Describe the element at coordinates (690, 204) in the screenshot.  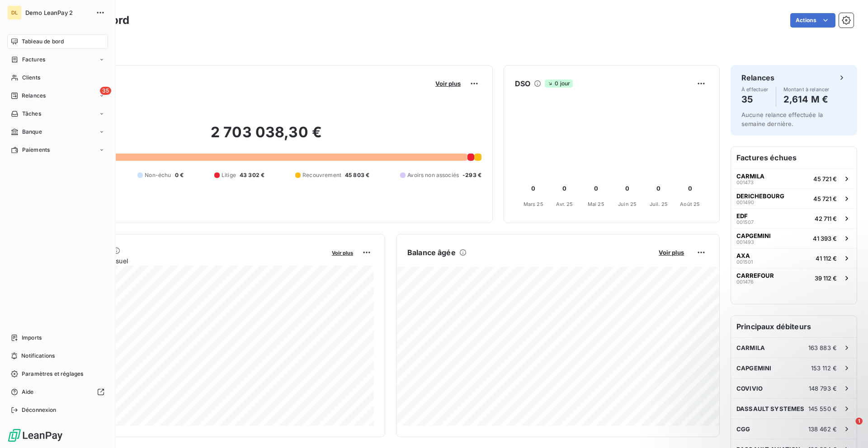
I see `tspan: Août 25` at that location.